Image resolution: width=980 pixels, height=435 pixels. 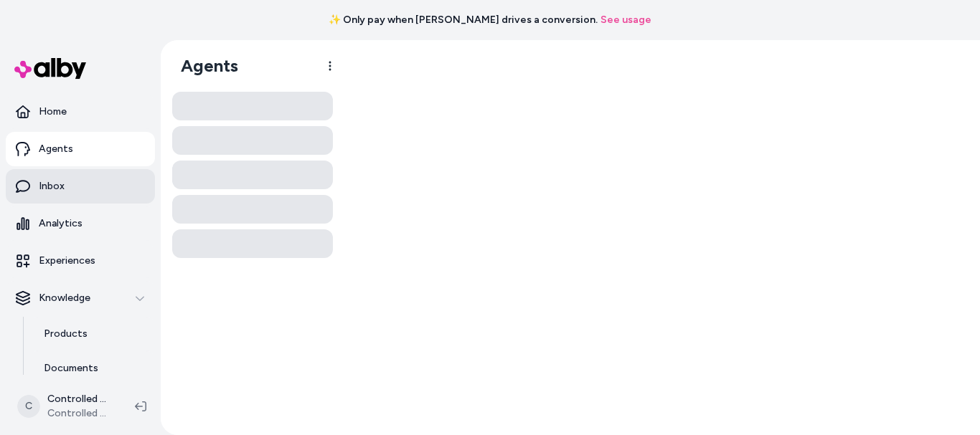 What do you see at coordinates (60, 224) in the screenshot?
I see `p: Analytics` at bounding box center [60, 224].